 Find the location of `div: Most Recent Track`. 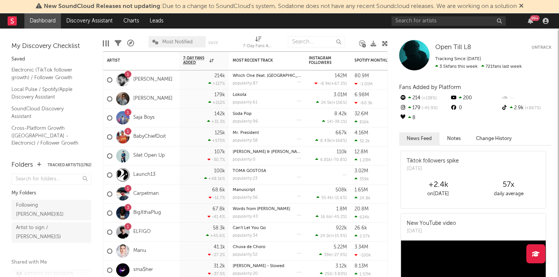

div: Most Recent Track is located at coordinates (261, 60).